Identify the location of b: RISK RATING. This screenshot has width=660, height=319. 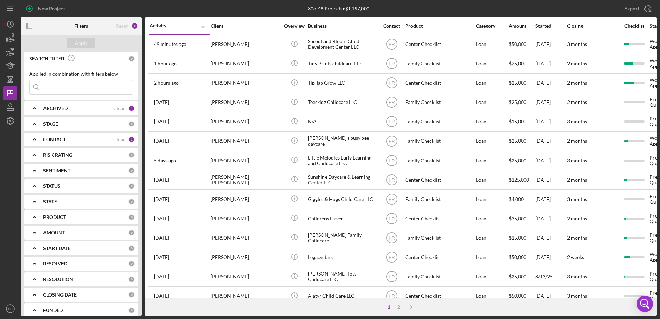
(58, 155).